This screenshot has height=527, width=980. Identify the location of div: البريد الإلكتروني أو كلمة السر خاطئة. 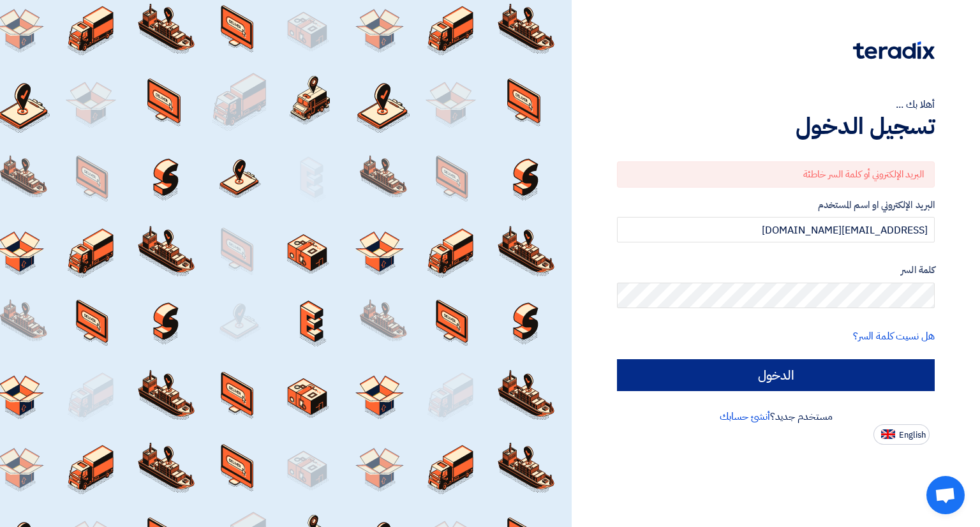
(776, 175).